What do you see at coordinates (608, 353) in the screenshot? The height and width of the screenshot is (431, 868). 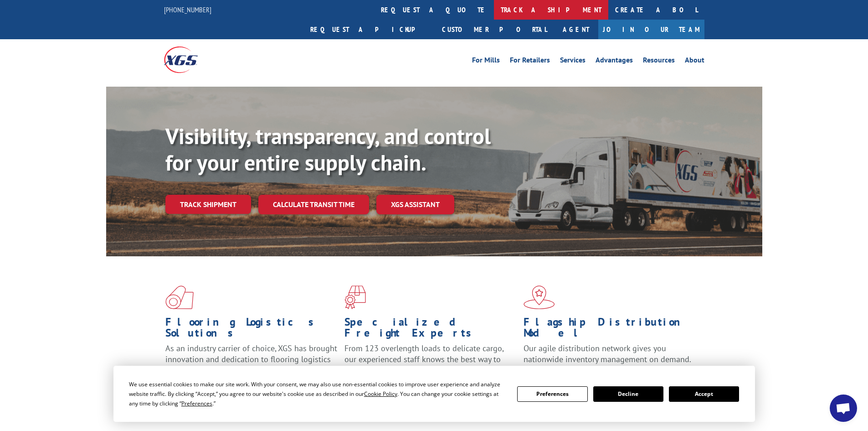 I see `span: Our agile distribution network gives you nationwide inventory management on demand.` at bounding box center [608, 353].